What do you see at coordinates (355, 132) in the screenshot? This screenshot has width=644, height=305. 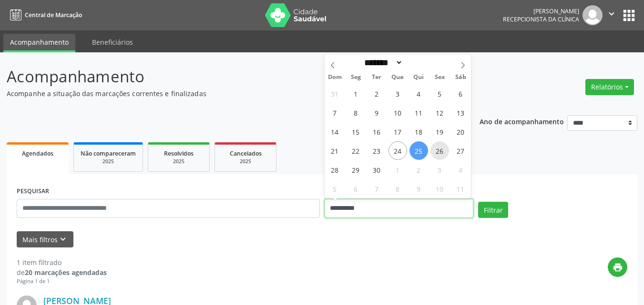 I see `span: Setembro 15, 2025` at bounding box center [355, 132].